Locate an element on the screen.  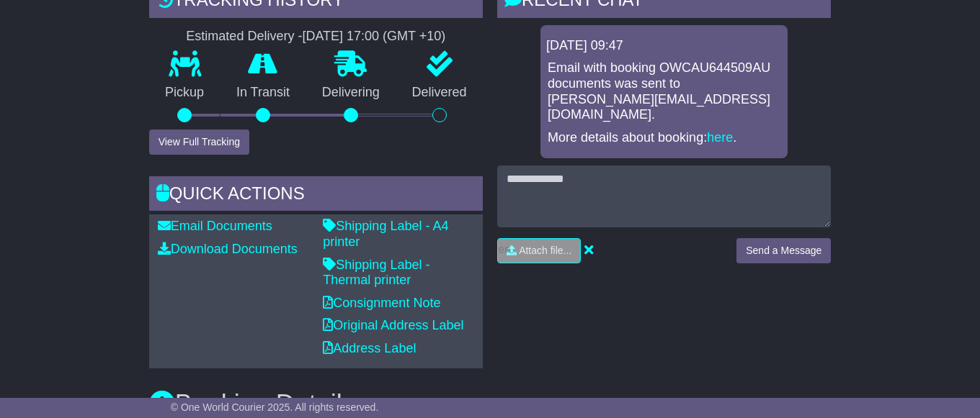
div: Quick Actions is located at coordinates (316, 196).